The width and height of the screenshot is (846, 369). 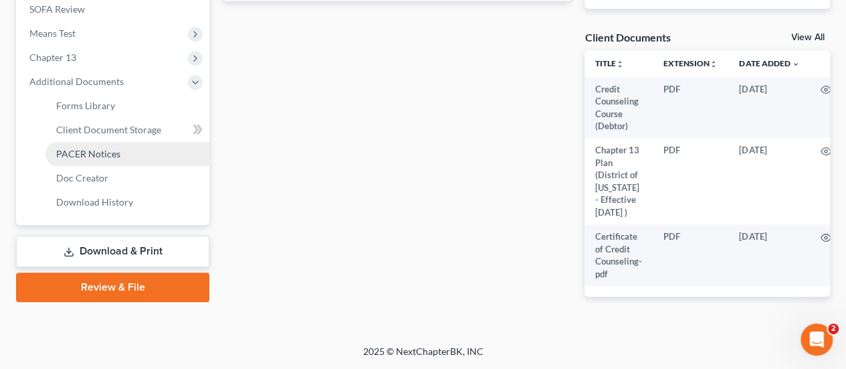 I want to click on a: Doc Creator, so click(x=127, y=178).